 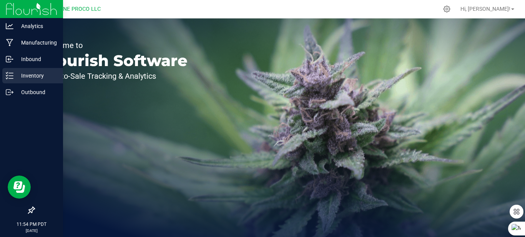 I want to click on p: Welcome to, so click(x=115, y=45).